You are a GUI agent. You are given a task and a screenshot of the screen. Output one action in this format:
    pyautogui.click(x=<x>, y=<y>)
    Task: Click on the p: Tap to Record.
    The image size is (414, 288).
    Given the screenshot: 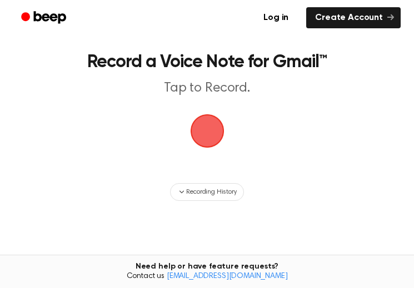 What is the action you would take?
    pyautogui.click(x=207, y=88)
    